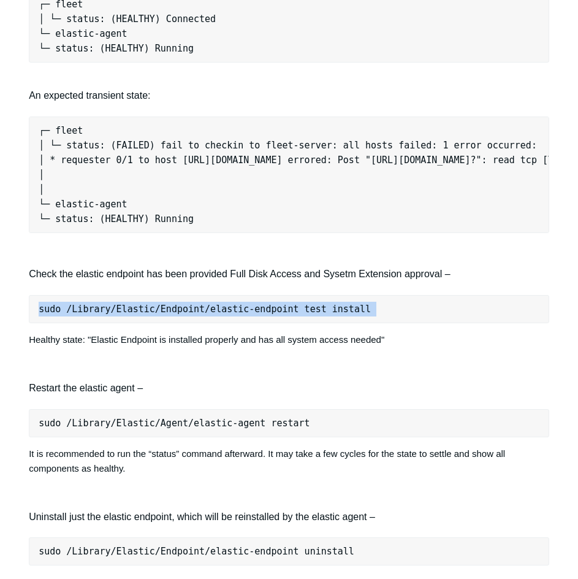  What do you see at coordinates (289, 175) in the screenshot?
I see `pre: ┌─ fleet │ └─ status: (FAILED) fail to checkin to fleet-server: all hosts failed: 1 error occurre...` at bounding box center [289, 175].